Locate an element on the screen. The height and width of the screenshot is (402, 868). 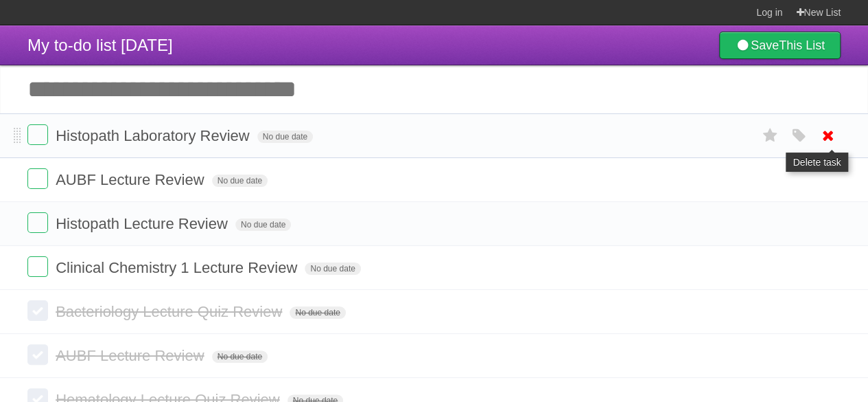
label: Star task is located at coordinates (770, 135).